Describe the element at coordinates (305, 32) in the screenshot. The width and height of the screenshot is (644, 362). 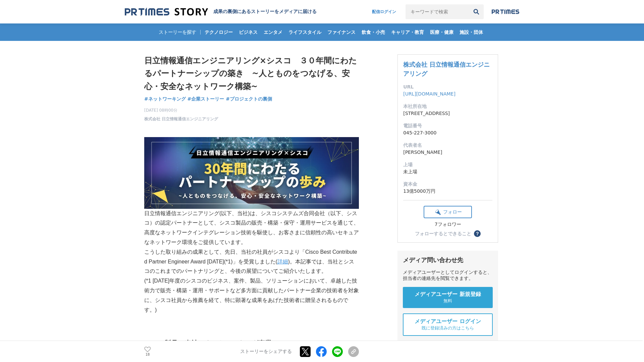
I see `span: ライフスタイル` at that location.